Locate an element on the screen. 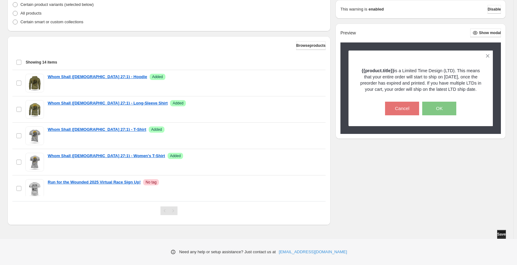 The height and width of the screenshot is (265, 517). span: Show modal is located at coordinates (490, 33).